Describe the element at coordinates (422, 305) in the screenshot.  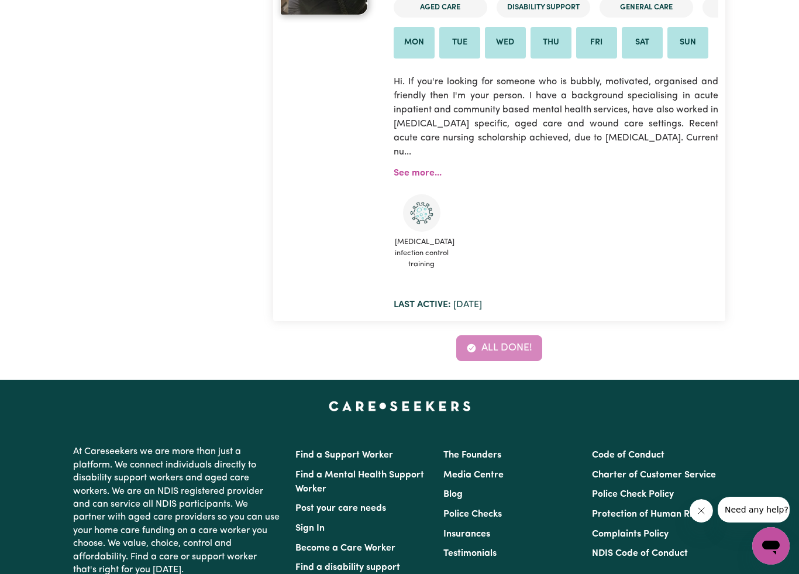
I see `b: Last active:` at that location.